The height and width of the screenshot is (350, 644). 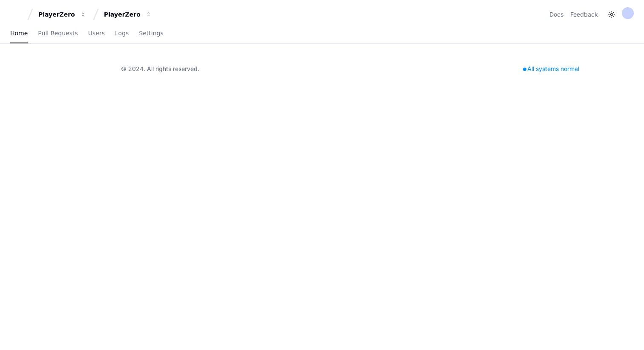 What do you see at coordinates (19, 34) in the screenshot?
I see `a: Home` at bounding box center [19, 34].